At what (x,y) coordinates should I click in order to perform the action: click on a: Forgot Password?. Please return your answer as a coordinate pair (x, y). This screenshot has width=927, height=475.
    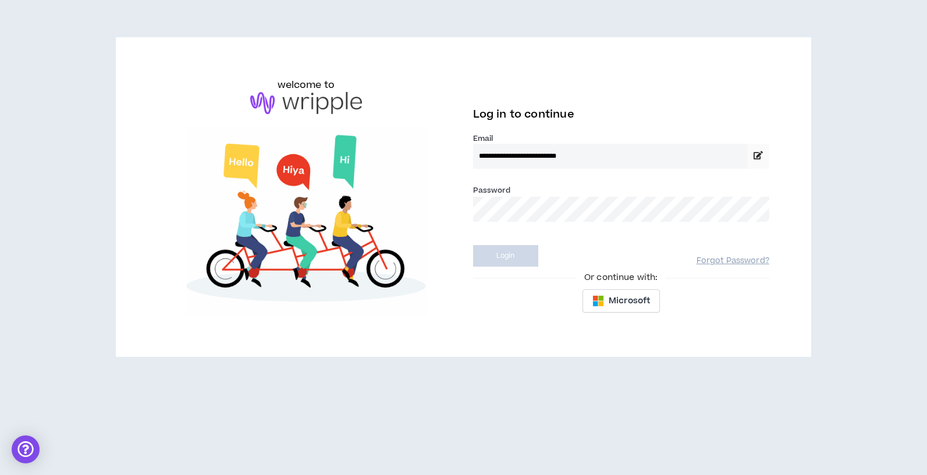
    Looking at the image, I should click on (732, 261).